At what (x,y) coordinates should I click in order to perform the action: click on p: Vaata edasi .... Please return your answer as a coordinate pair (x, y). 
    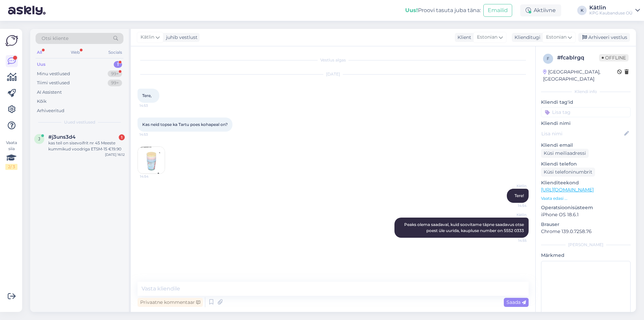
    Looking at the image, I should click on (585, 198).